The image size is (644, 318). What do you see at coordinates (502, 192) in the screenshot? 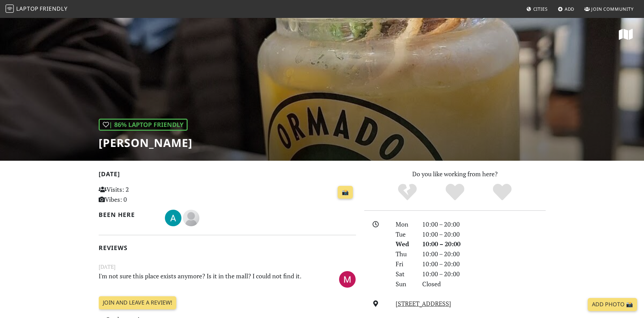
I see `div: Definitely!` at bounding box center [502, 192].